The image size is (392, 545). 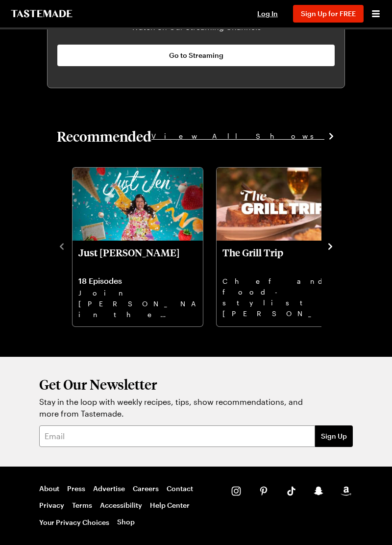 What do you see at coordinates (375, 14) in the screenshot?
I see `button: Open menu` at bounding box center [375, 14].